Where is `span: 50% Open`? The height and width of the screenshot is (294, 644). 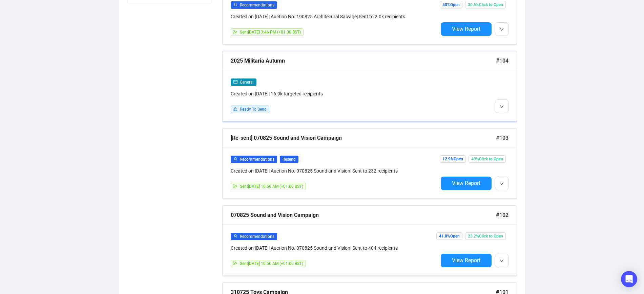
span: 50% Open is located at coordinates (451, 5).